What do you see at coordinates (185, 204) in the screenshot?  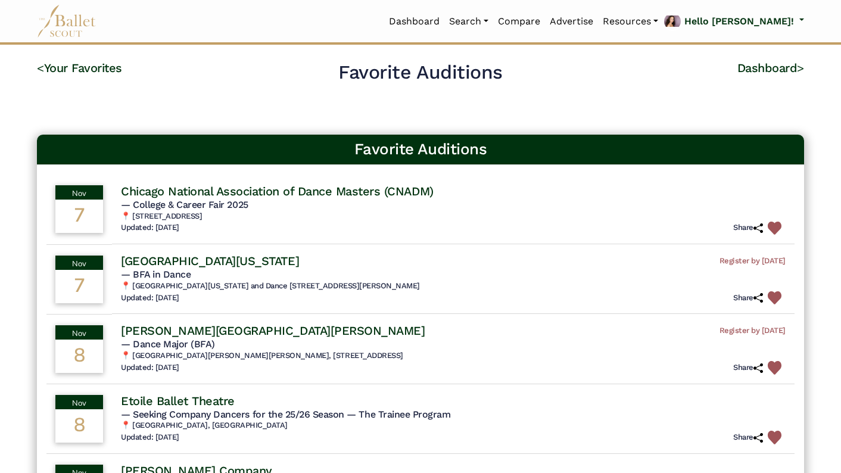 I see `span: — College & Career Fair 2025` at bounding box center [185, 204].